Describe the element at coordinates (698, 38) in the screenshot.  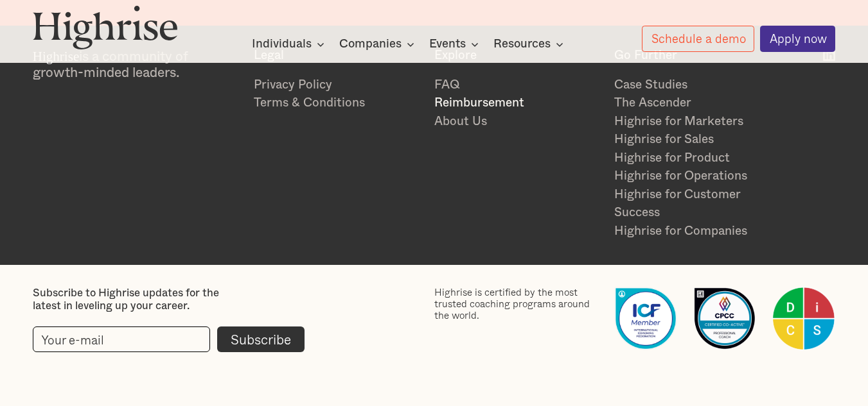
I see `a: Schedule a demo` at that location.